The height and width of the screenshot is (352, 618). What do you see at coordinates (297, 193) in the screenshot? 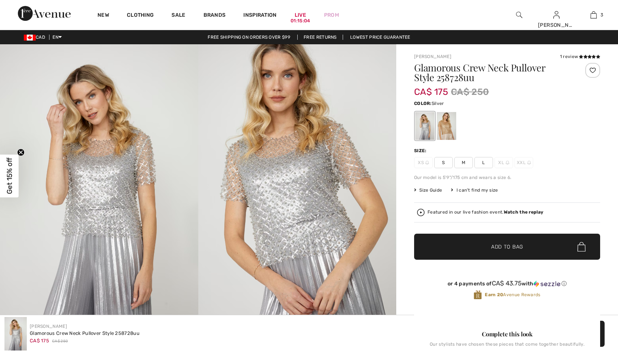
I see `img: Glamorous Crew Neck Pullover Style 258728Uu. 2` at bounding box center [297, 193].